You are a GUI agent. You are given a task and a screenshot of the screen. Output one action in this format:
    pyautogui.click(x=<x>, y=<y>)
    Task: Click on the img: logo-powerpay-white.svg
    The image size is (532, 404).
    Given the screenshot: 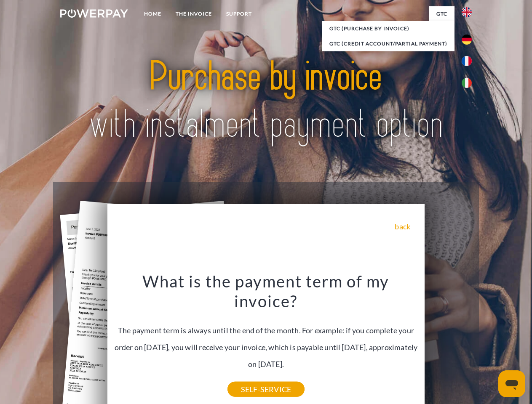 What is the action you would take?
    pyautogui.click(x=94, y=14)
    